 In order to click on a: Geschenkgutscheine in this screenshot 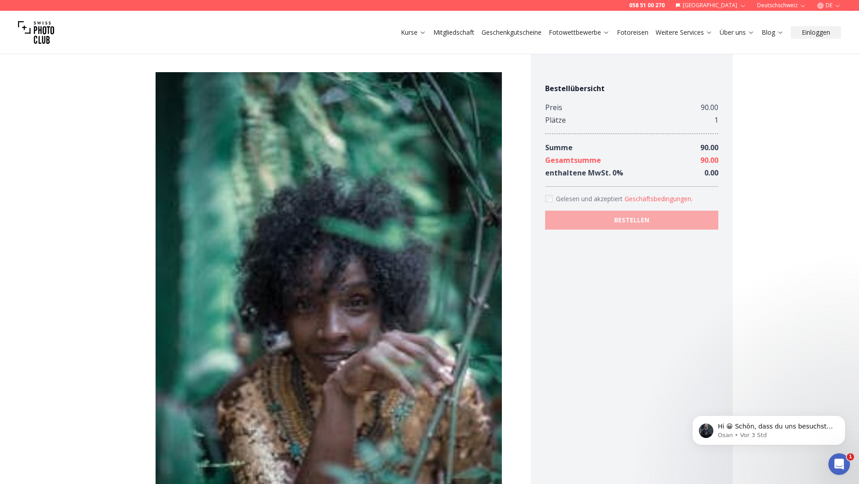, I will do `click(512, 32)`.